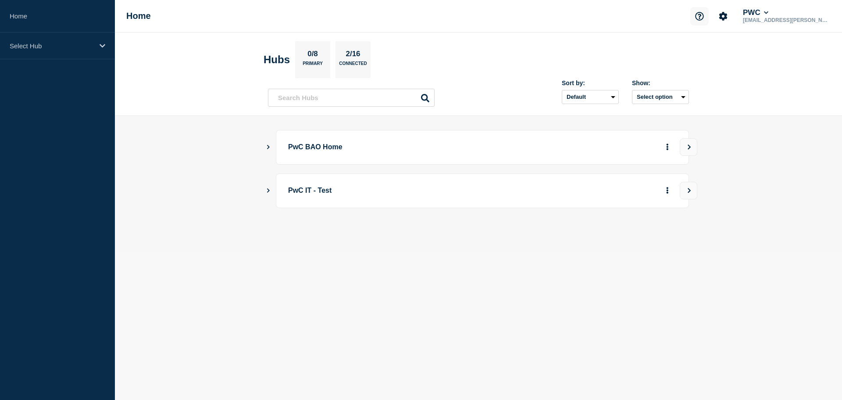 The image size is (842, 400). Describe the element at coordinates (353, 65) in the screenshot. I see `p: Connected` at that location.